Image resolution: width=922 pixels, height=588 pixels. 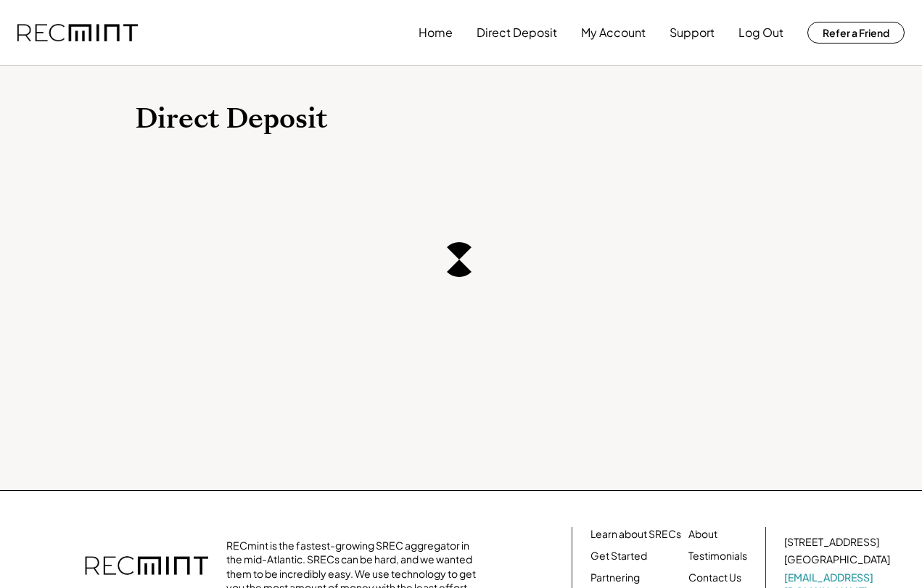 I want to click on button: Direct Deposit, so click(x=516, y=32).